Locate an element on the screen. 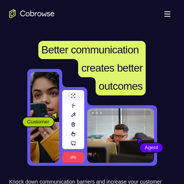 The width and height of the screenshot is (184, 184). span: Customer is located at coordinates (38, 122).